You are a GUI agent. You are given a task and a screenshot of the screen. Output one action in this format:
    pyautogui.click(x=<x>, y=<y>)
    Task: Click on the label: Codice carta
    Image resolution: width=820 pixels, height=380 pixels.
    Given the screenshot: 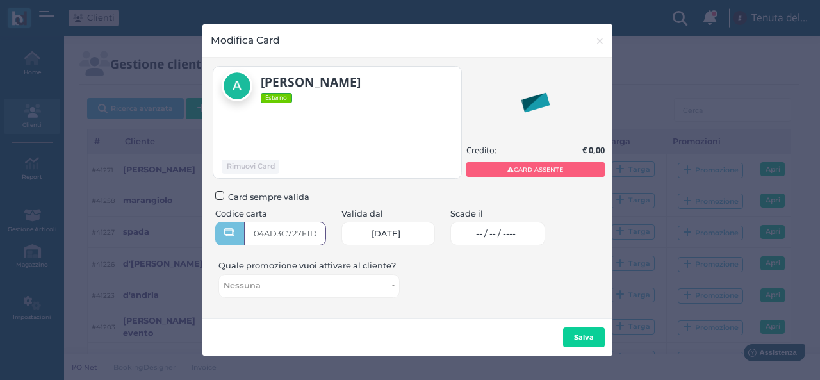 What is the action you would take?
    pyautogui.click(x=241, y=213)
    